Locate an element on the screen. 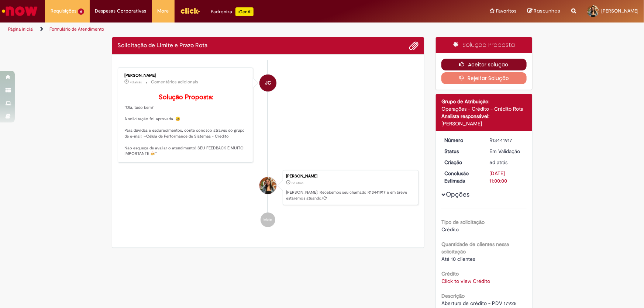  div: R13441917 is located at coordinates (507, 140).